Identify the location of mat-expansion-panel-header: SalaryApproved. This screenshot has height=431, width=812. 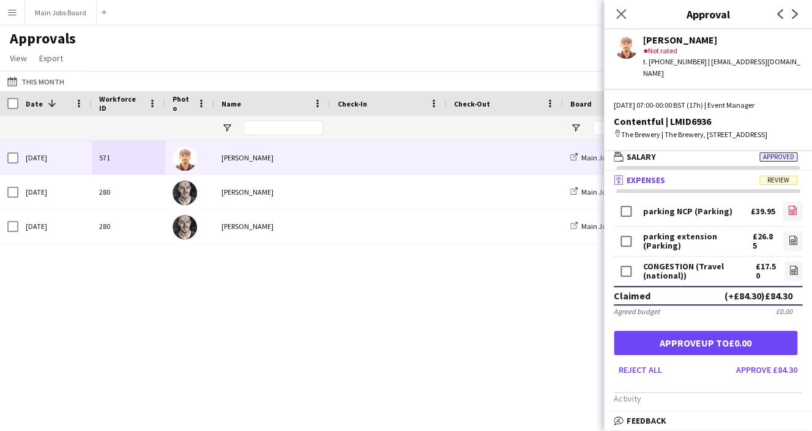
(708, 157).